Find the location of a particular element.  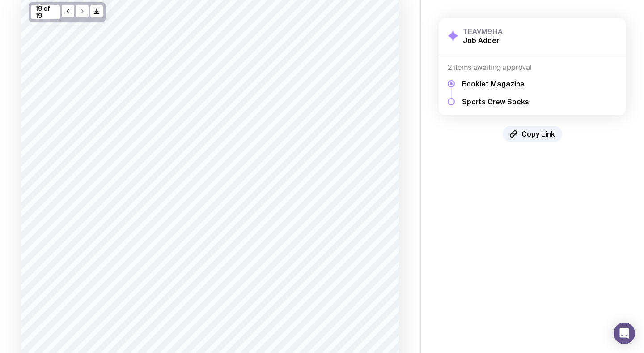

h5: Sports Crew Socks is located at coordinates (495, 102).